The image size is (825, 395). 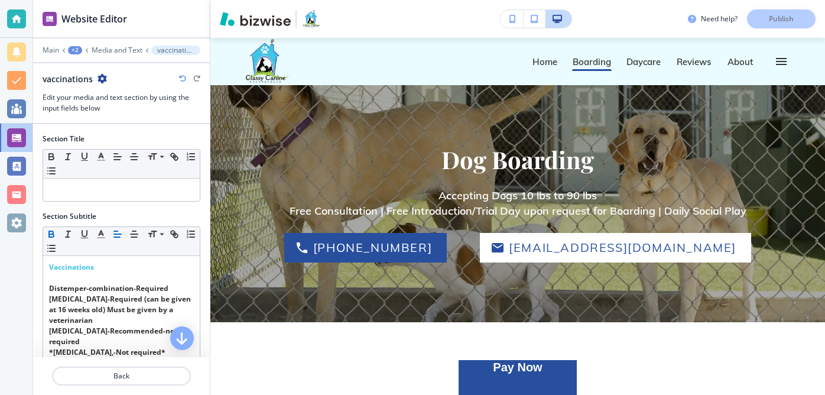 I want to click on button: vaccinations, so click(x=175, y=50).